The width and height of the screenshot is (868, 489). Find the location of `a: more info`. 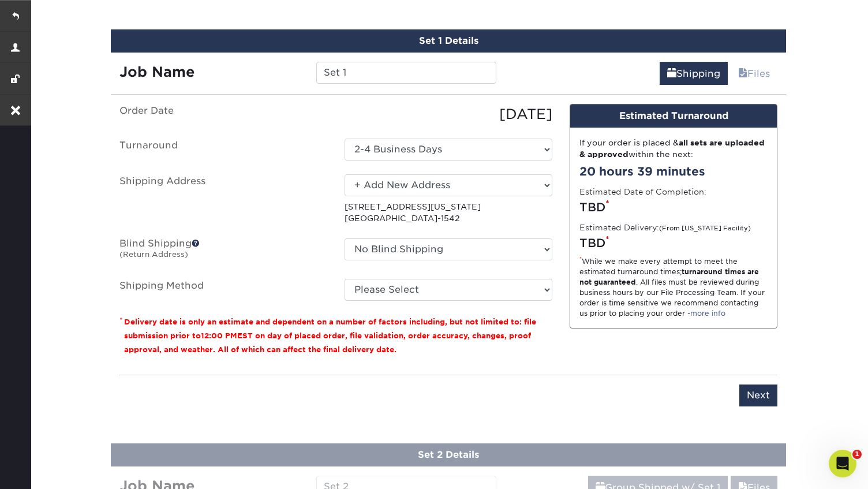

a: more info is located at coordinates (708, 312).